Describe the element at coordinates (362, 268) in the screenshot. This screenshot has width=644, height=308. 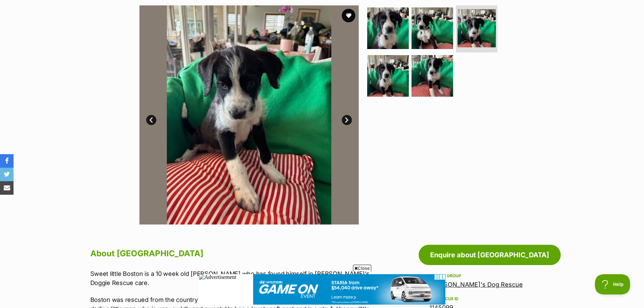
I see `span: Close` at that location.